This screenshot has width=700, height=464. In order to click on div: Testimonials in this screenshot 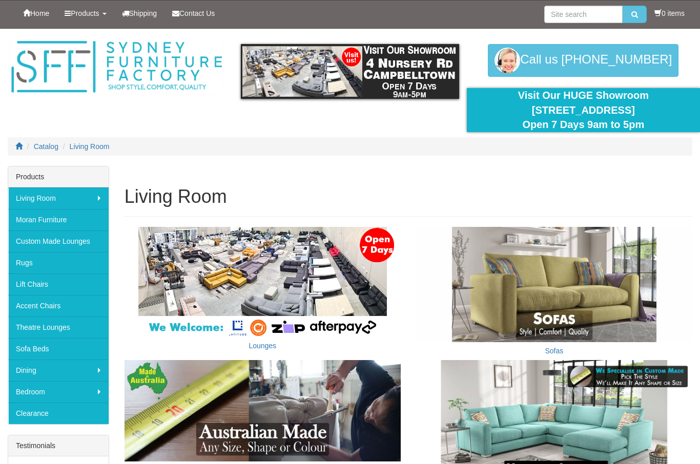, I will do `click(58, 446)`.